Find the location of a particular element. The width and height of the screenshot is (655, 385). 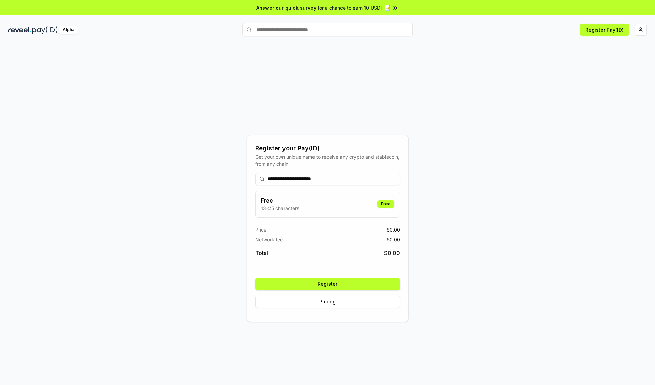

img: reveel_dark is located at coordinates (19, 30).